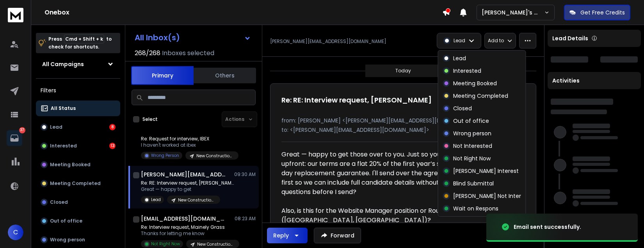  Describe the element at coordinates (473, 184) in the screenshot. I see `p: Blind Submittal` at that location.